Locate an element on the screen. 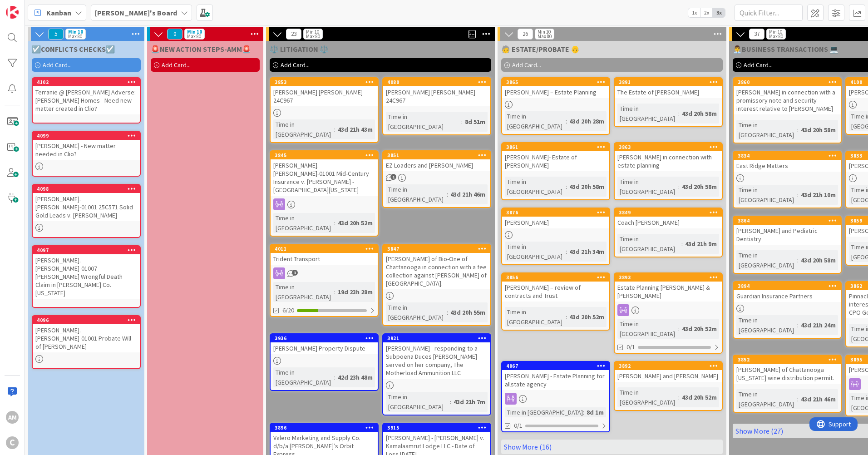 The height and width of the screenshot is (455, 868). span: 2x is located at coordinates (706, 13).